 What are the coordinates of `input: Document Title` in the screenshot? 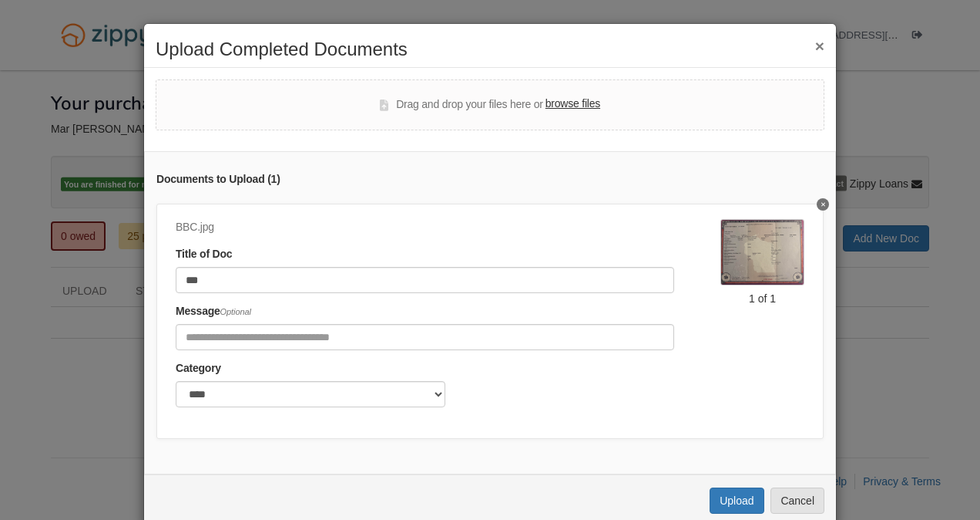 It's located at (425, 280).